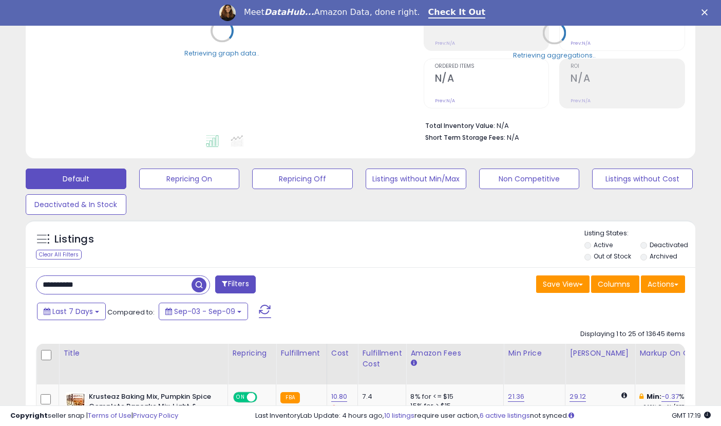 This screenshot has height=426, width=721. Describe the element at coordinates (563, 284) in the screenshot. I see `button: Save View` at that location.